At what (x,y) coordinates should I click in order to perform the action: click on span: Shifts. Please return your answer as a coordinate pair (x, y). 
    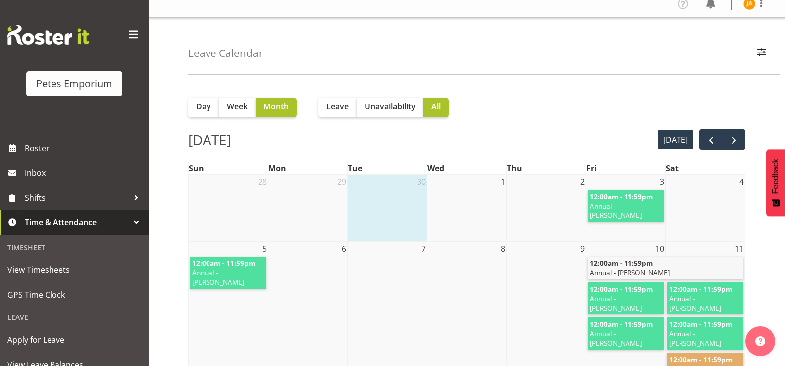
    Looking at the image, I should click on (77, 198).